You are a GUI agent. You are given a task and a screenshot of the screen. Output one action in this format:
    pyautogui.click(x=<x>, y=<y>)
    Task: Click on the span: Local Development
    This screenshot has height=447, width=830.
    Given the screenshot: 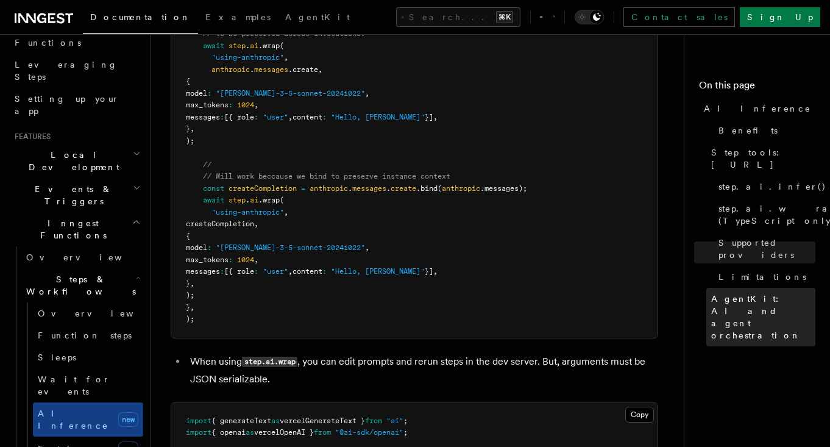 What is the action you would take?
    pyautogui.click(x=71, y=161)
    